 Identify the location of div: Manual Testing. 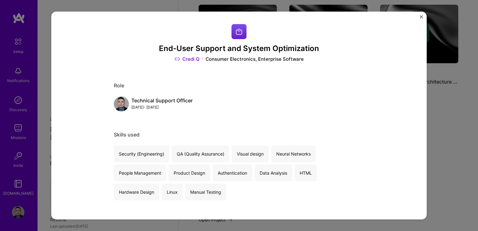
(205, 192).